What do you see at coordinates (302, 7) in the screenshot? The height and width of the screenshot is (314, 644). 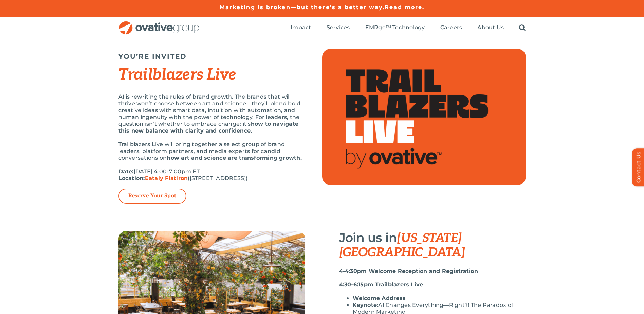 I see `a: Marketing is broken—but there’s a better way.` at bounding box center [302, 7].